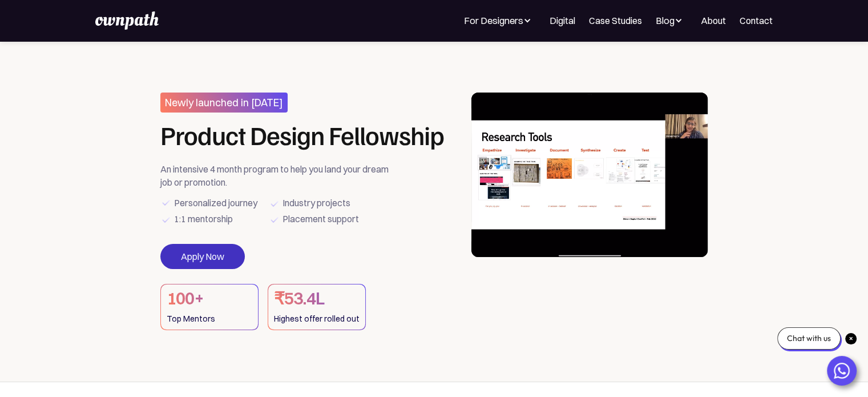 The width and height of the screenshot is (868, 397). What do you see at coordinates (202, 257) in the screenshot?
I see `a: Apply Now` at bounding box center [202, 257].